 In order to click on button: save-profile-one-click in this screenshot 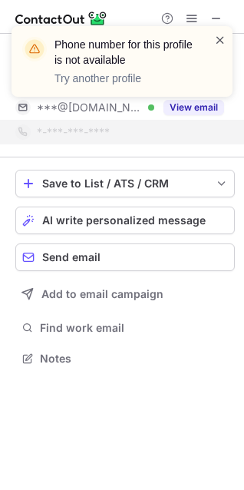, I will do `click(125, 184)`.